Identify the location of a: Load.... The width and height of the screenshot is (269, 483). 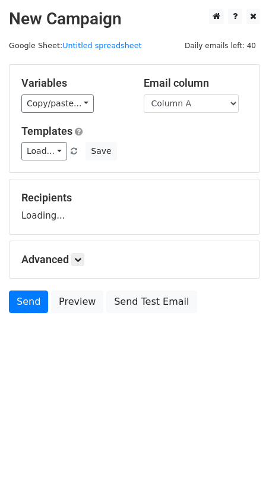
(44, 151).